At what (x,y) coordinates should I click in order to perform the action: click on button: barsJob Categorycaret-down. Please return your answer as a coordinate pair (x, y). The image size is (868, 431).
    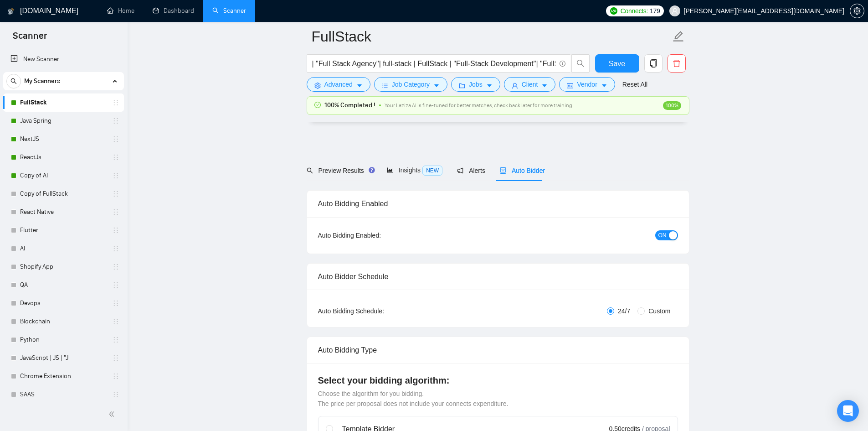
    Looking at the image, I should click on (411, 85).